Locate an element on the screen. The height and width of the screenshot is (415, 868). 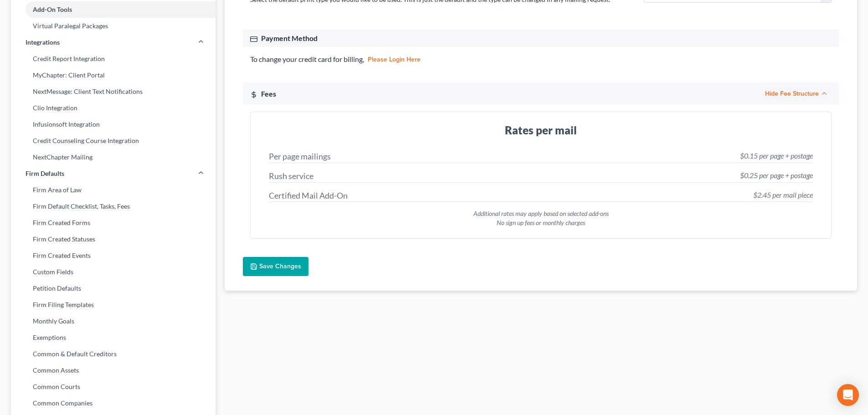
a: Infusionsoft Integration is located at coordinates (113, 124).